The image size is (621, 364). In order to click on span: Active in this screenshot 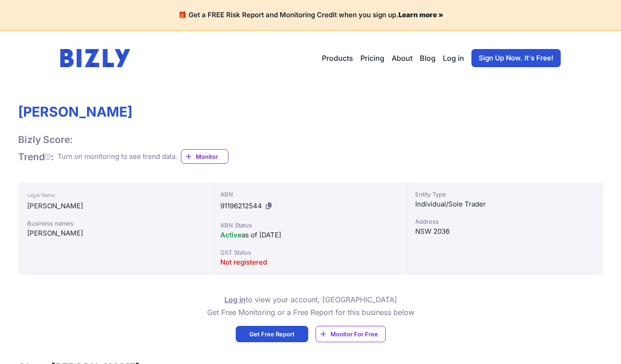, I will do `click(231, 234)`.